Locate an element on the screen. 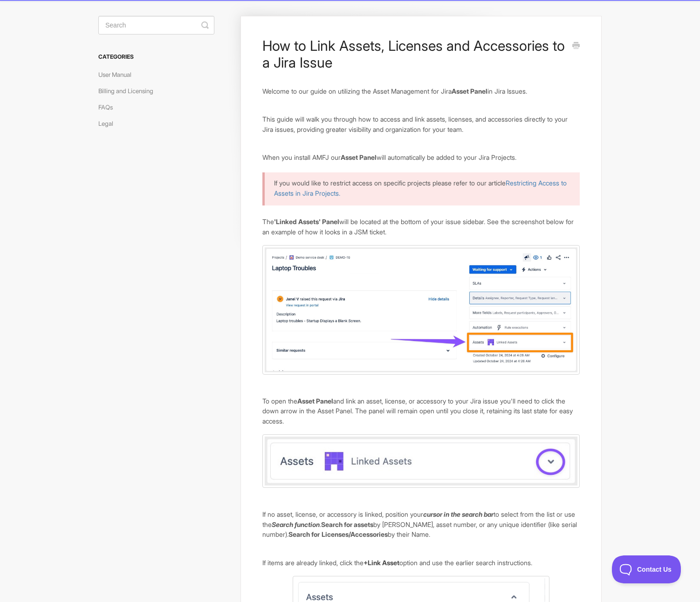  b: 'Linked is located at coordinates (285, 221).